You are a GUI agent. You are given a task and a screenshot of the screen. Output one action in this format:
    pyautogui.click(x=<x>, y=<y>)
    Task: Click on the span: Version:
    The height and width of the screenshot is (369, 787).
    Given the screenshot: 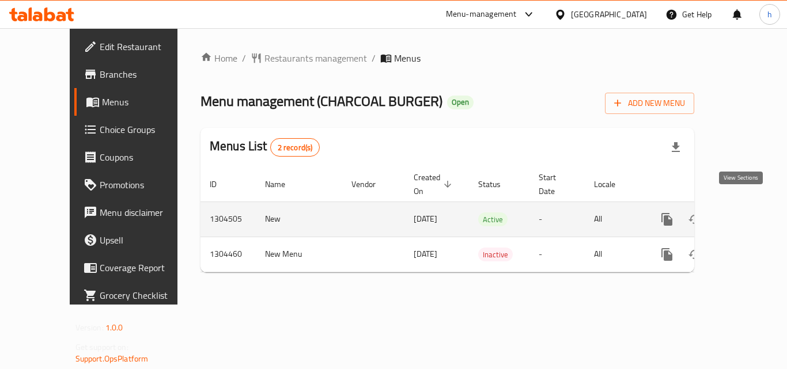 What is the action you would take?
    pyautogui.click(x=89, y=328)
    